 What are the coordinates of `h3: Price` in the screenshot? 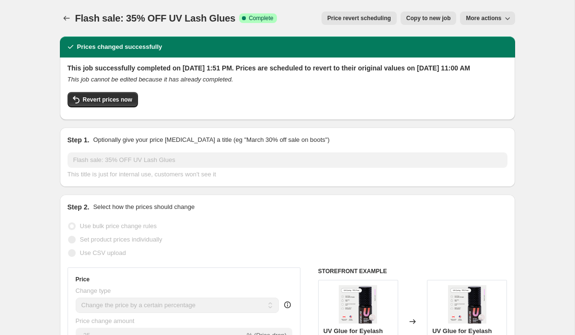 It's located at (82, 280).